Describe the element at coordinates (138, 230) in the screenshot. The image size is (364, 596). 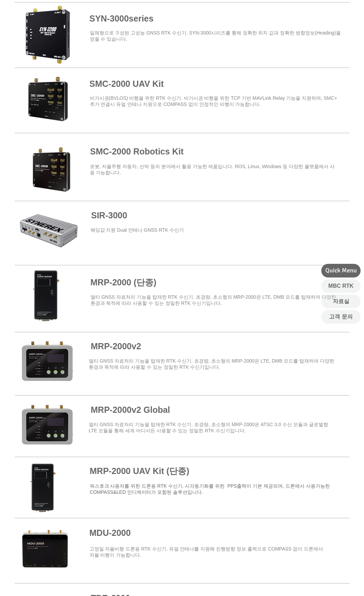
I see `a: ​헤딩값 지원 Dual 안테나 GNSS RTK 수신기` at that location.